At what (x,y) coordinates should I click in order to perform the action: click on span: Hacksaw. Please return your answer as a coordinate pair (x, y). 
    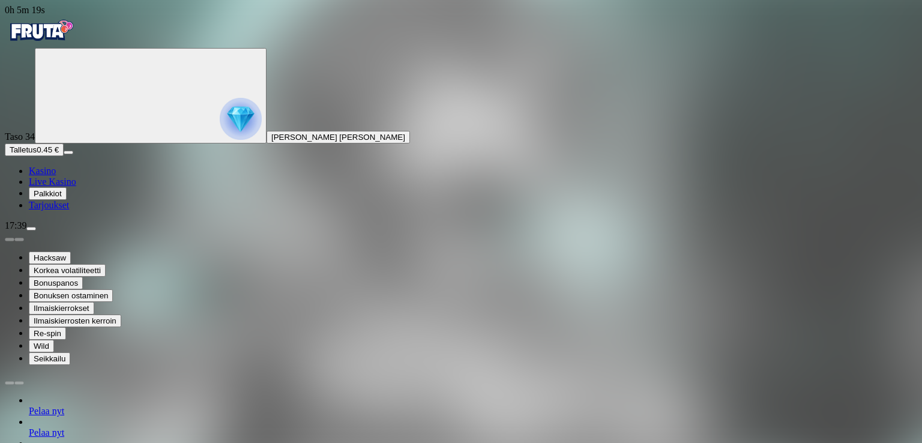
    Looking at the image, I should click on (50, 258).